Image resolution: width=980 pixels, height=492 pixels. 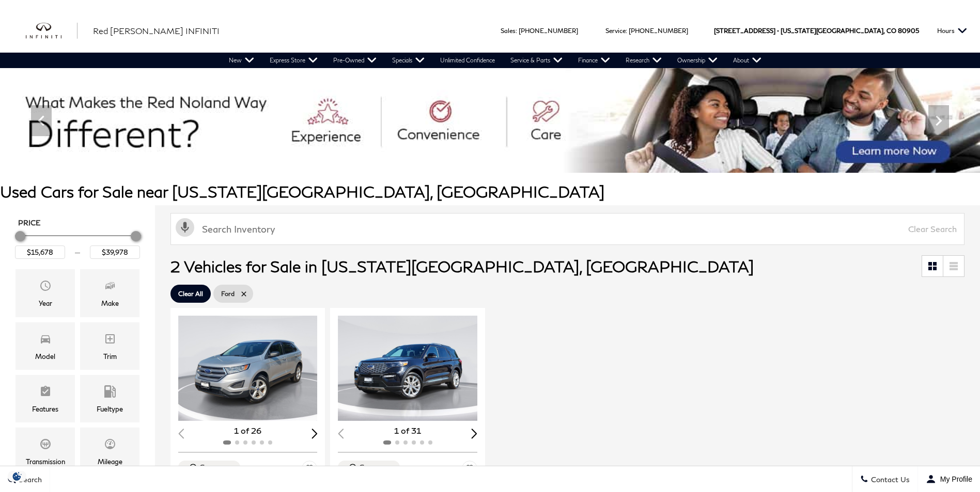 I want to click on span: Fueltype, so click(x=110, y=394).